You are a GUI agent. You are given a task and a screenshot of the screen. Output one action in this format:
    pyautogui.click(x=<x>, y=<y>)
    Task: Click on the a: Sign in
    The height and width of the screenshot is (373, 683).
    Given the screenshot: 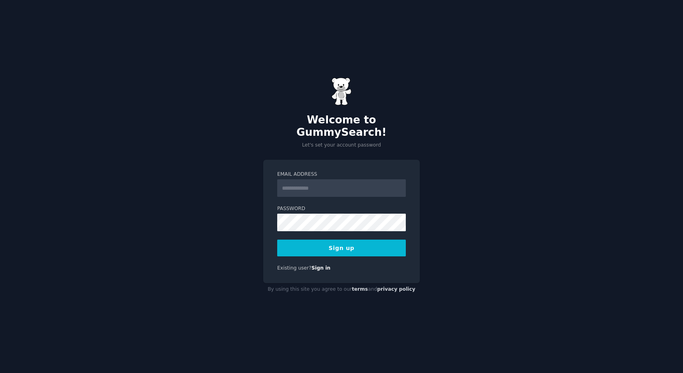 What is the action you would take?
    pyautogui.click(x=321, y=268)
    